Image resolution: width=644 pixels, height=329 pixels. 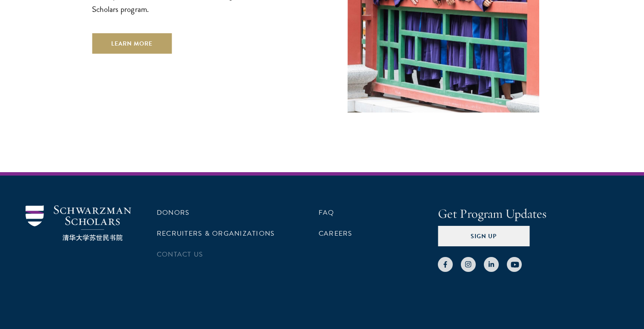 What do you see at coordinates (335, 233) in the screenshot?
I see `a: Careers` at bounding box center [335, 233].